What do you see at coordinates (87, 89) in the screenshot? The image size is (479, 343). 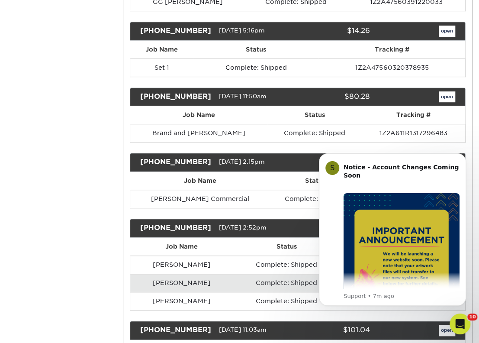 I see `div: message notification from Support, 7m ago. Notice - Account Changes Coming Soon ​ Past Order File...` at bounding box center [87, 89].